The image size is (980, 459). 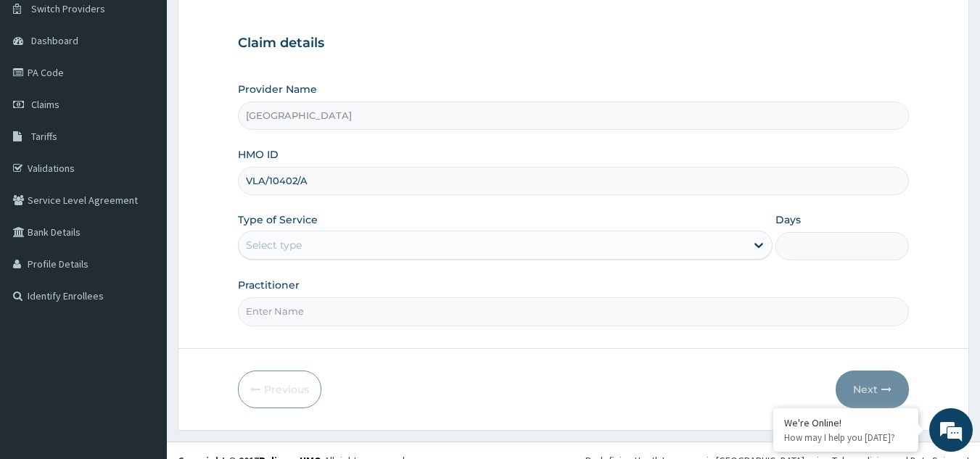 I want to click on input: Enter Name, so click(x=573, y=311).